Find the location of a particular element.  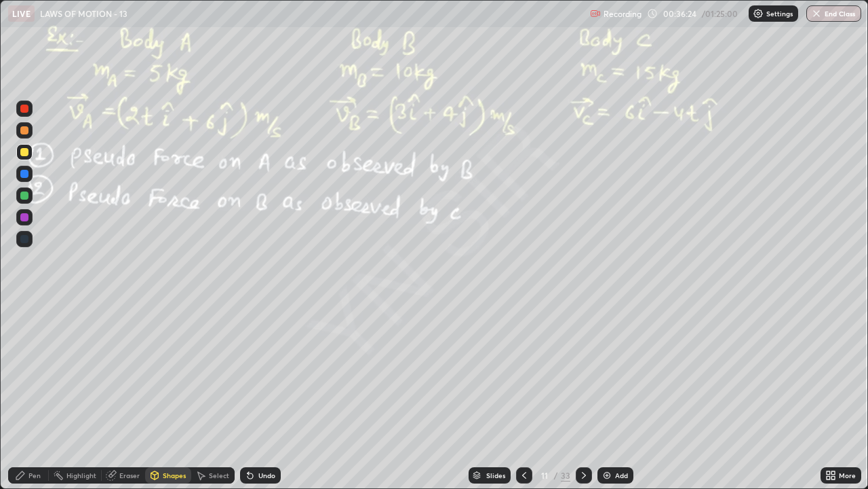

p: LAWS OF MOTION - 13 is located at coordinates (83, 13).